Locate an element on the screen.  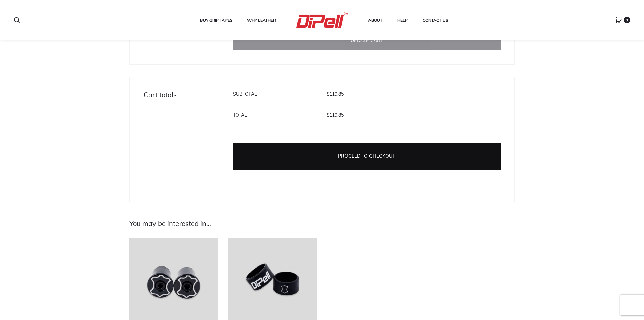
a: Buy Grip Tapes is located at coordinates (216, 20).